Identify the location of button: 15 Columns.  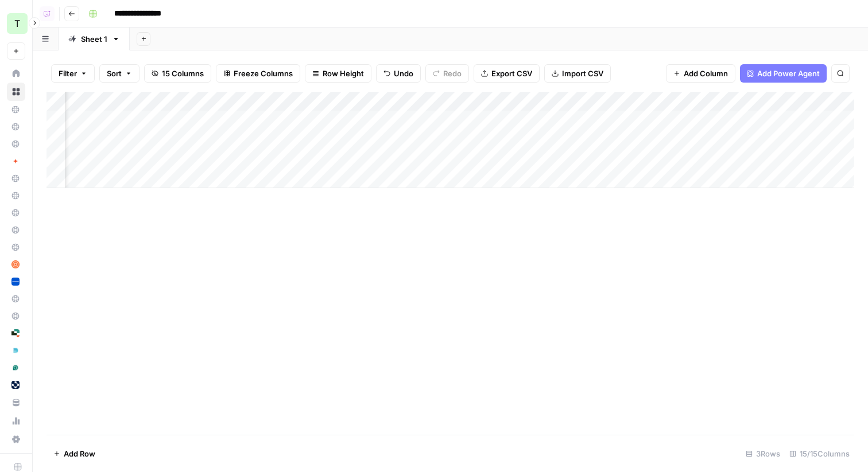
(178, 73).